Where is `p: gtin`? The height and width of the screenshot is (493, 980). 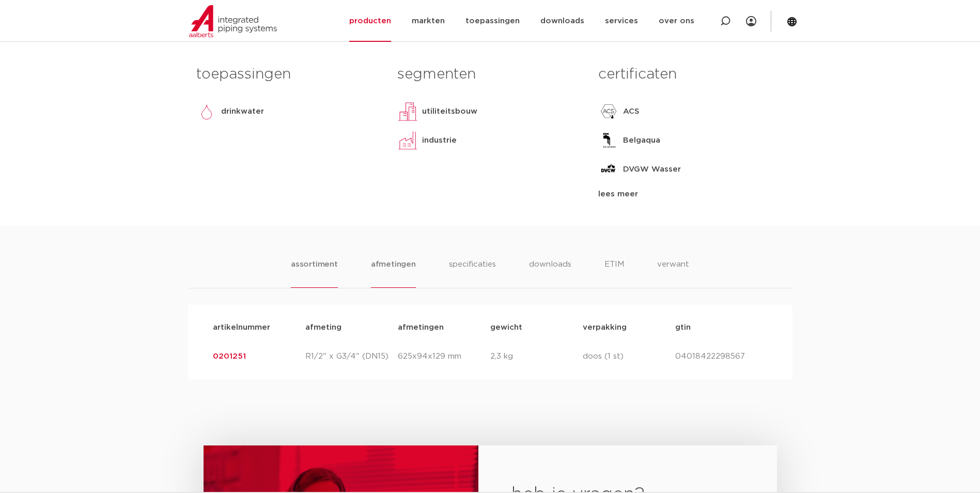 p: gtin is located at coordinates (721, 327).